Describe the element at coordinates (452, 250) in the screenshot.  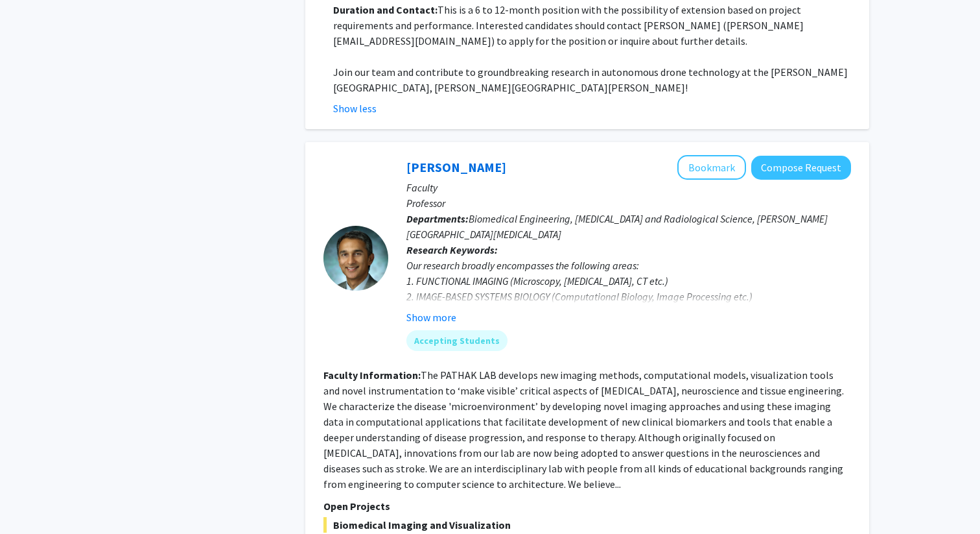
I see `b: Research Keywords:` at that location.